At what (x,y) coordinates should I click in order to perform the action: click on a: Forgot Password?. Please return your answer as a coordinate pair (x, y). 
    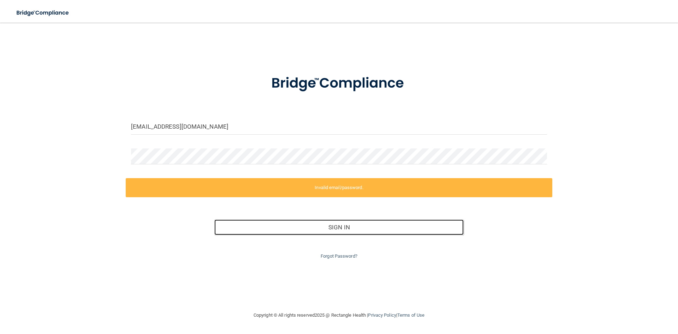
    Looking at the image, I should click on (339, 256).